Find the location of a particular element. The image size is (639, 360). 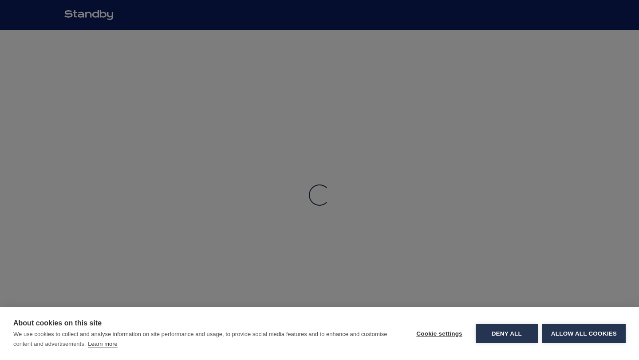

button: Allow all cookies is located at coordinates (584, 334).